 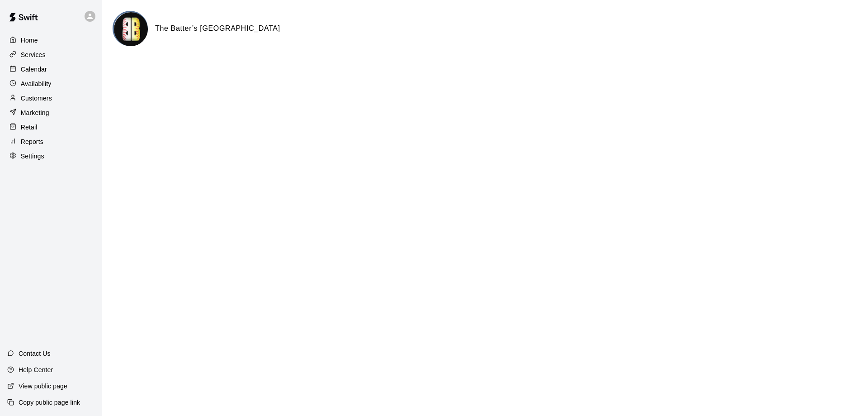 What do you see at coordinates (51, 113) in the screenshot?
I see `a: Marketing` at bounding box center [51, 113].